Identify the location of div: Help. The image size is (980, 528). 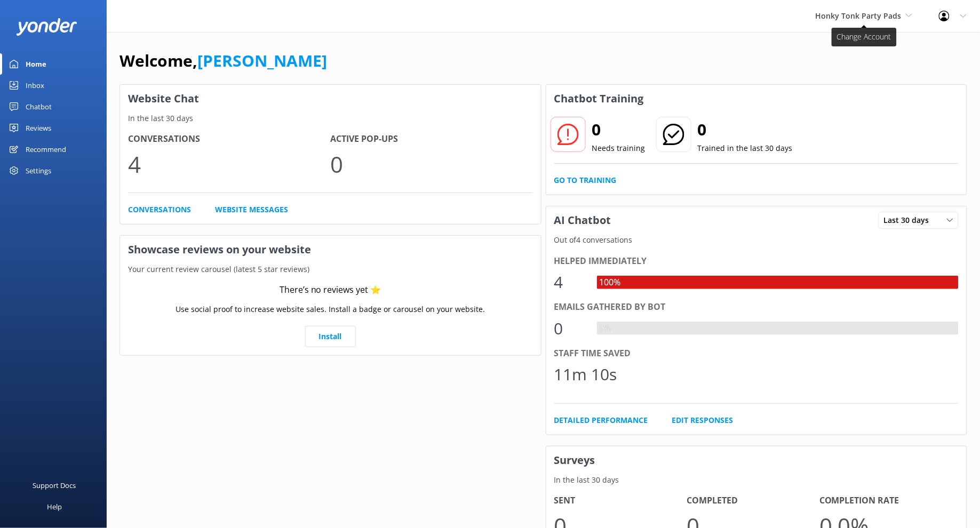
(54, 506).